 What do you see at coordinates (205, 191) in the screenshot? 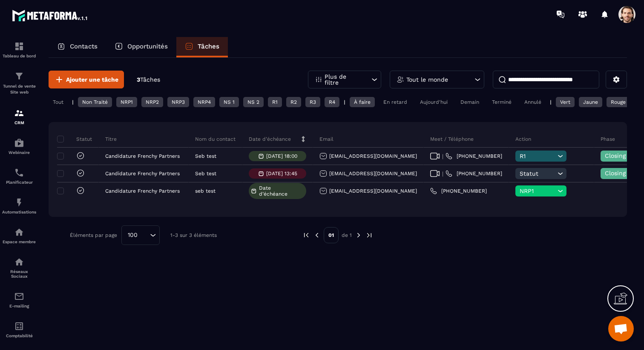
I see `p: seb test` at bounding box center [205, 191].